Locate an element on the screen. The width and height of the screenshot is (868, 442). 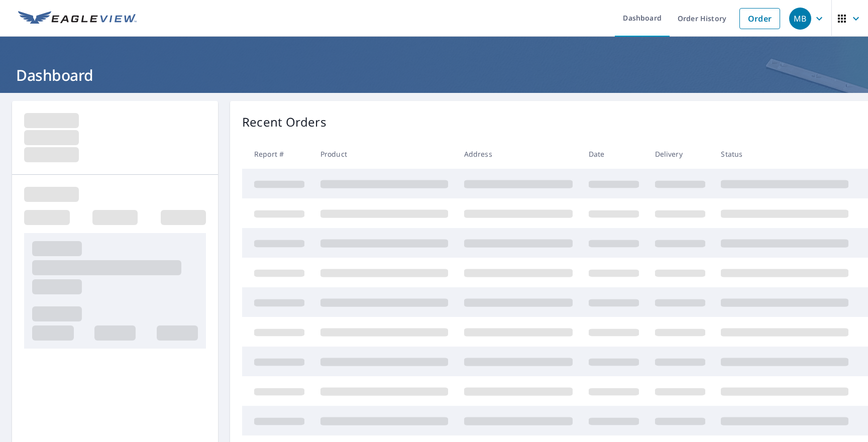
img: EV Logo is located at coordinates (77, 19).